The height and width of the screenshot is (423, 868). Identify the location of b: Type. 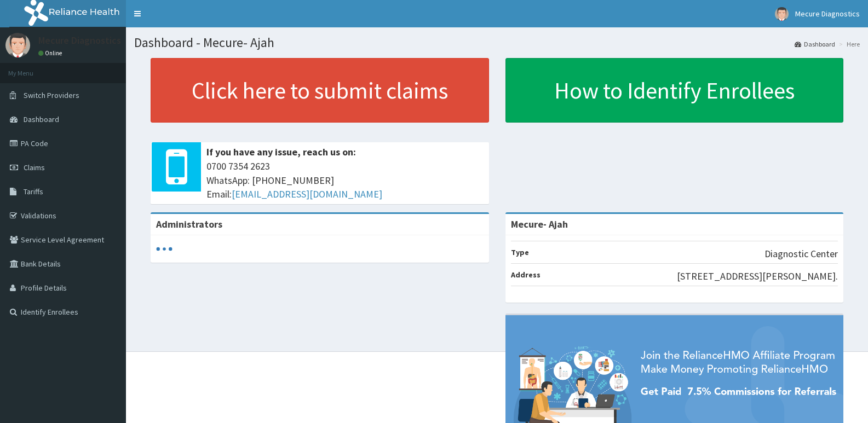
(519, 252).